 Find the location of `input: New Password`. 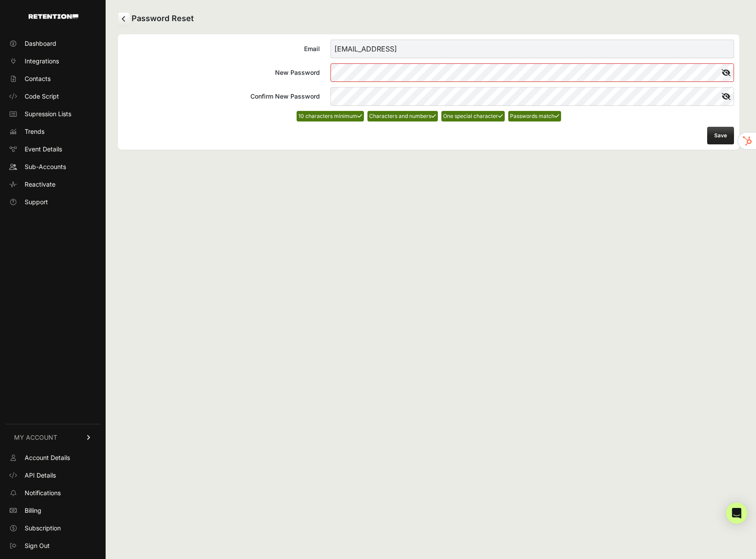

input: New Password is located at coordinates (532, 72).